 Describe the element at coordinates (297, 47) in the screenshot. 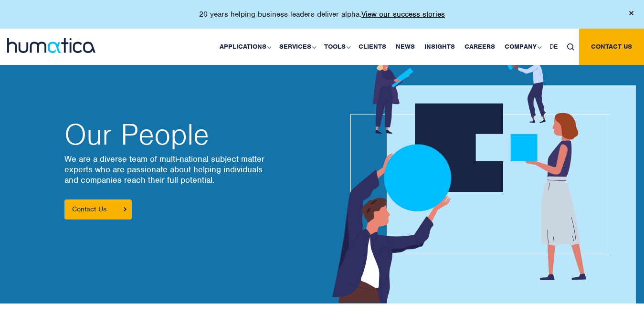

I see `a: Services` at that location.